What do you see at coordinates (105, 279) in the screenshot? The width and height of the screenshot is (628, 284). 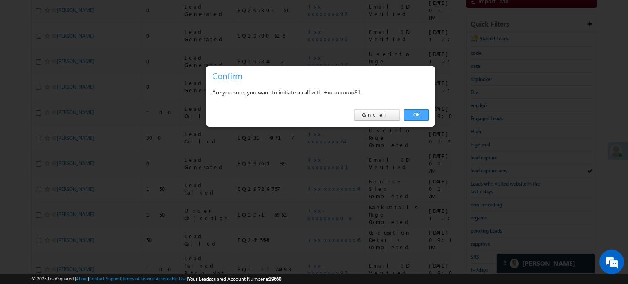 I see `a: Contact Support` at bounding box center [105, 279].